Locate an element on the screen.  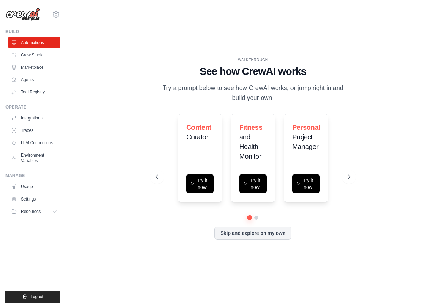
span: Fitness is located at coordinates (250, 127).